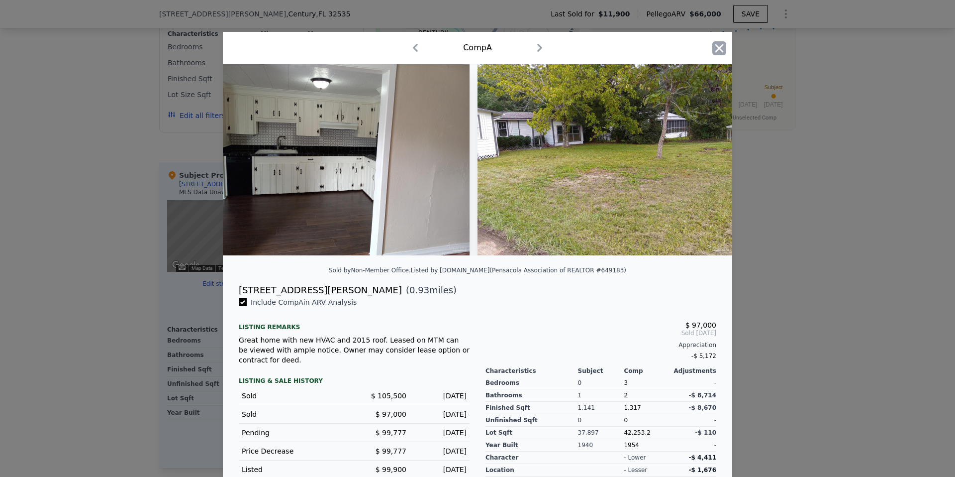 This screenshot has width=955, height=477. Describe the element at coordinates (429, 290) in the screenshot. I see `span: ( miles)` at that location.